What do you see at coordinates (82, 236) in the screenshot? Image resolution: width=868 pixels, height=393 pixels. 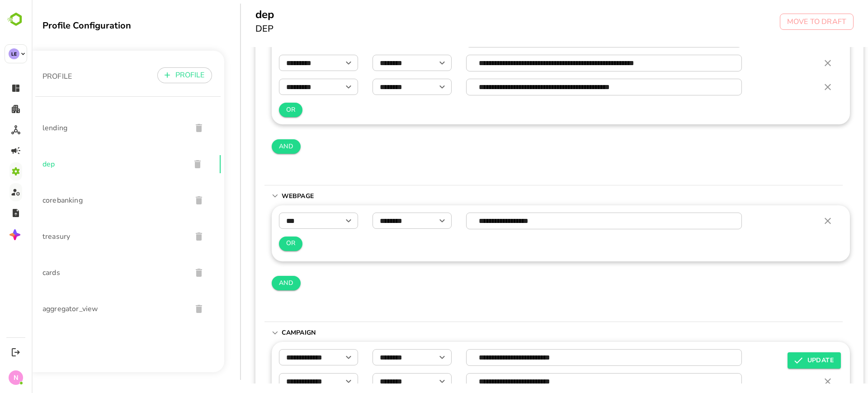 I see `span: treasury` at bounding box center [82, 236].